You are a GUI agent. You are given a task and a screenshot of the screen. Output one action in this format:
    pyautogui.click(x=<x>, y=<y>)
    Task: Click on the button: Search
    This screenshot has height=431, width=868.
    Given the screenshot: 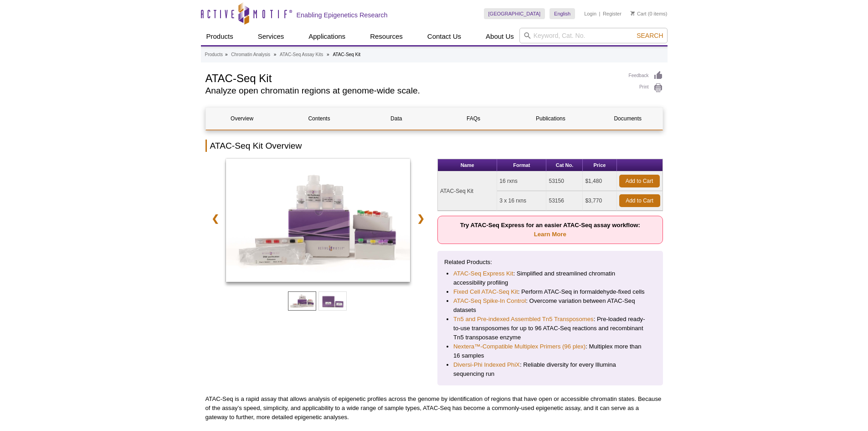 What is the action you would take?
    pyautogui.click(x=650, y=36)
    